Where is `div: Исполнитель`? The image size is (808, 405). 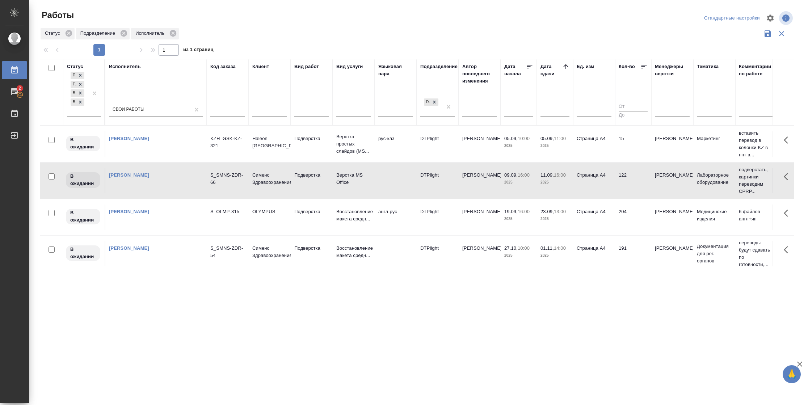 div: Исполнитель is located at coordinates (155, 34).